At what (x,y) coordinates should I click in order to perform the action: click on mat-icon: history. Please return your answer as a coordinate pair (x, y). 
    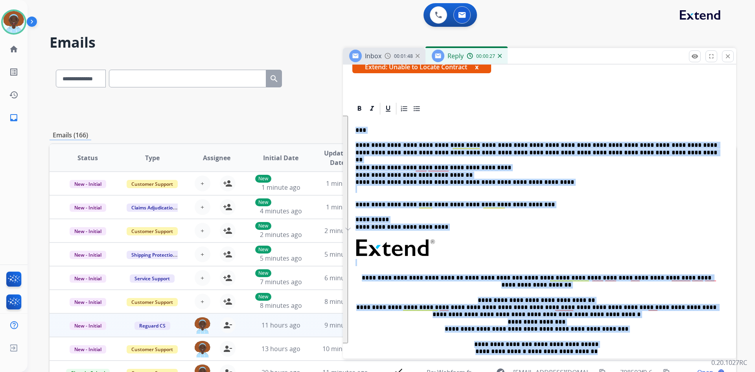
    Looking at the image, I should click on (14, 95).